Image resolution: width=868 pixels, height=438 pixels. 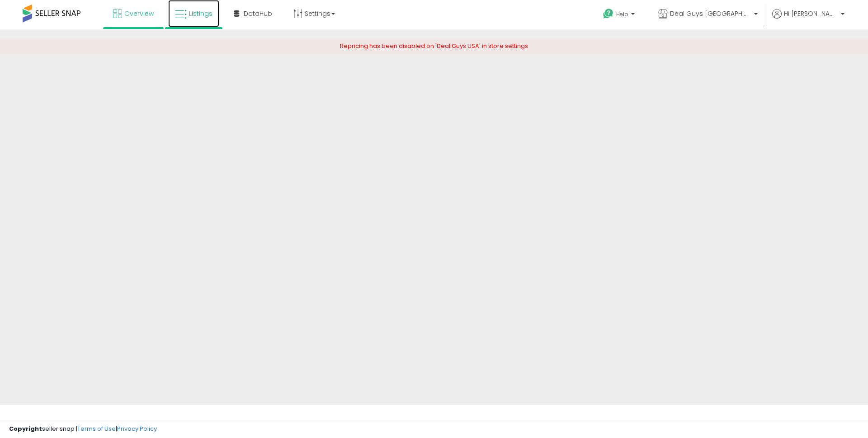 I want to click on i: Get Help, so click(x=608, y=13).